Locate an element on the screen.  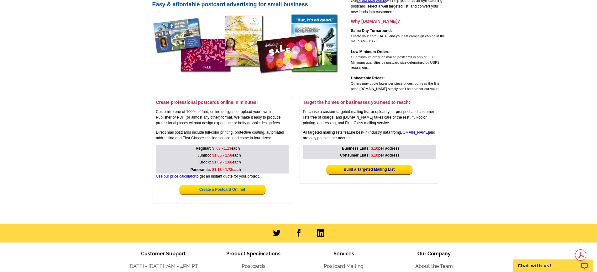
p: Direct mail postcards include full-color printing, protective coating, automated addressing and F... is located at coordinates (222, 135).